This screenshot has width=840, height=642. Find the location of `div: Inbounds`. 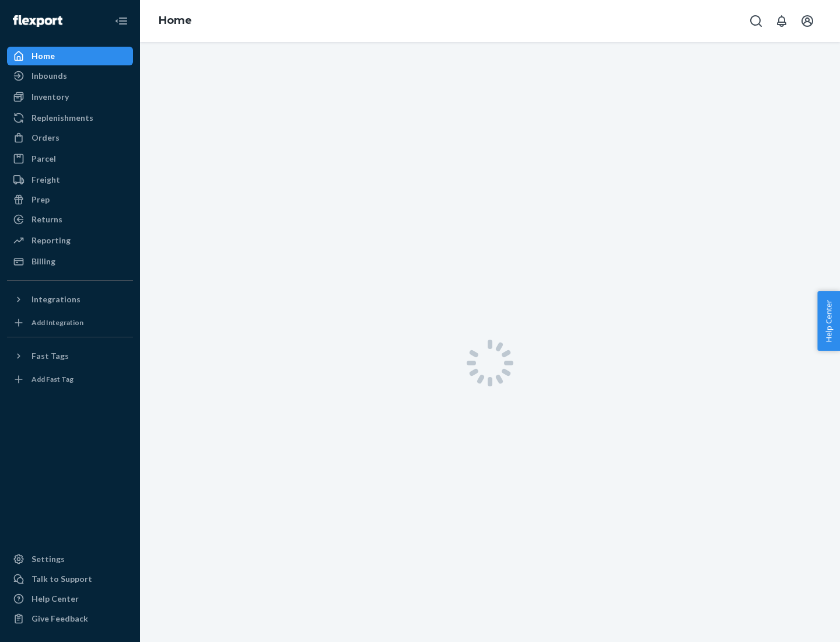

div: Inbounds is located at coordinates (49, 76).